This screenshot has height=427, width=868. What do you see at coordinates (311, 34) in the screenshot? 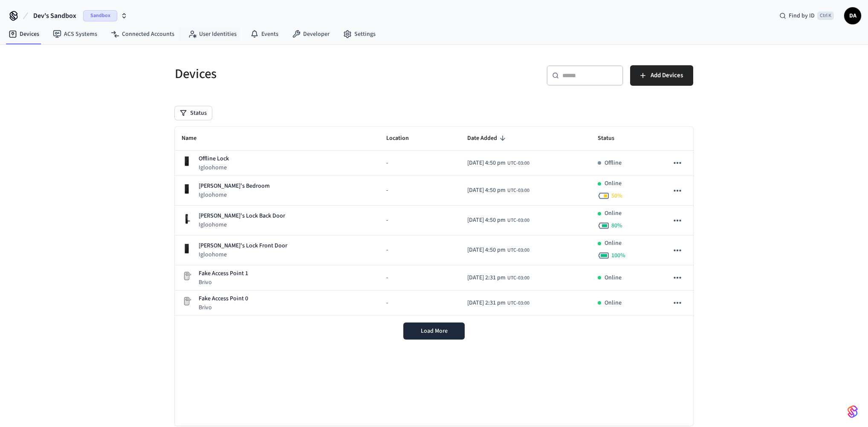
I see `a: Developer` at bounding box center [311, 34].